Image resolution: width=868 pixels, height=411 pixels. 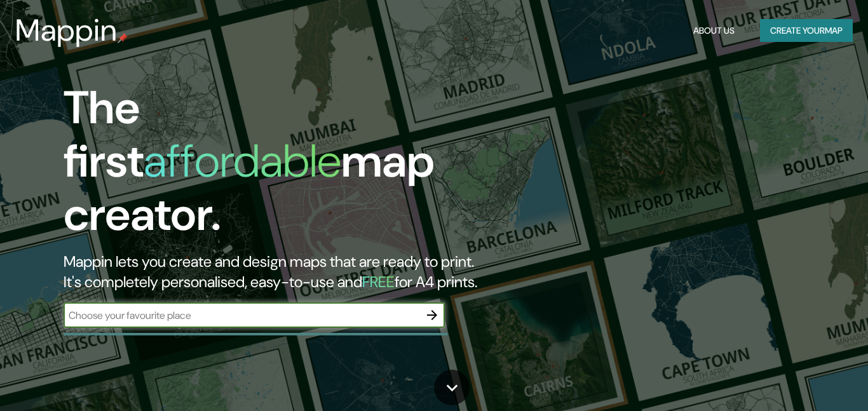 I want to click on h2: Mappin lets you create and design maps that are ready to print. It's completely personalised, eas..., so click(x=280, y=271).